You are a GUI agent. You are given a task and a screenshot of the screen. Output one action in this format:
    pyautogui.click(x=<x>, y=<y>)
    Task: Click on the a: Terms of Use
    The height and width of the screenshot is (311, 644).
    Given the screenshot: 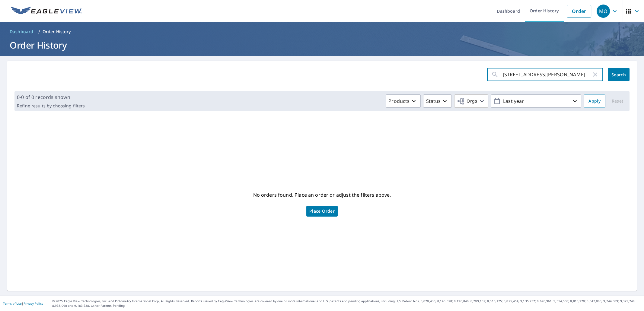 What is the action you would take?
    pyautogui.click(x=12, y=303)
    